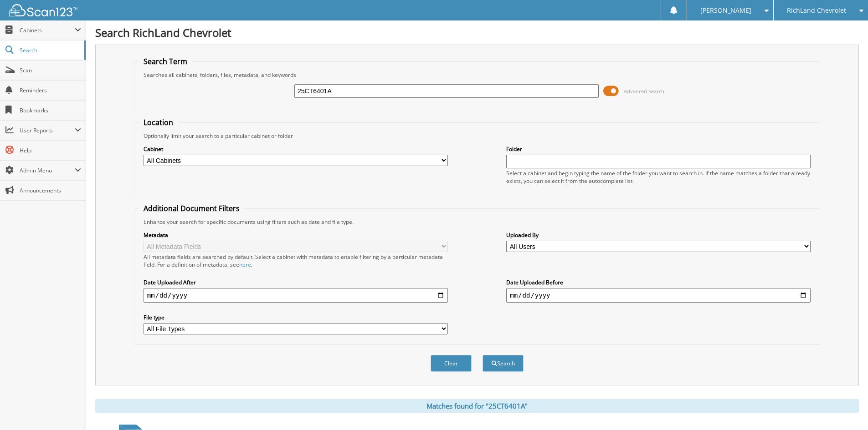 This screenshot has width=868, height=430. I want to click on div: All metadata fields are searched by default. Select a cabinet with metadata to enable filtering b..., so click(296, 261).